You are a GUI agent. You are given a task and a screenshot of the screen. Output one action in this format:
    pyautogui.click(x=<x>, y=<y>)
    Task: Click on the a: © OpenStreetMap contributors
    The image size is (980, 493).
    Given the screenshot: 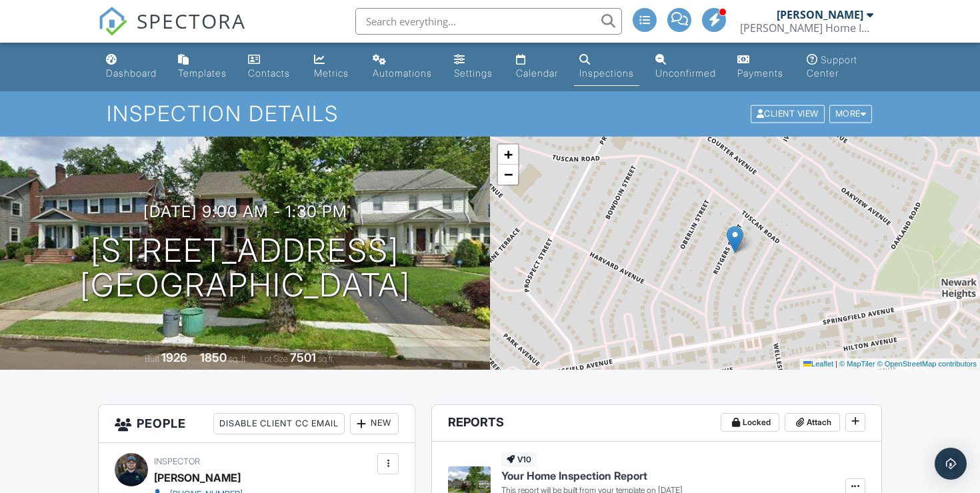 What is the action you would take?
    pyautogui.click(x=926, y=364)
    